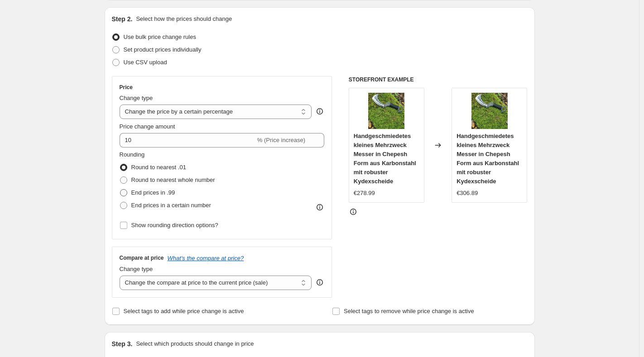 The width and height of the screenshot is (644, 357). What do you see at coordinates (409, 311) in the screenshot?
I see `span: Select tags to remove while price change is active` at bounding box center [409, 311].